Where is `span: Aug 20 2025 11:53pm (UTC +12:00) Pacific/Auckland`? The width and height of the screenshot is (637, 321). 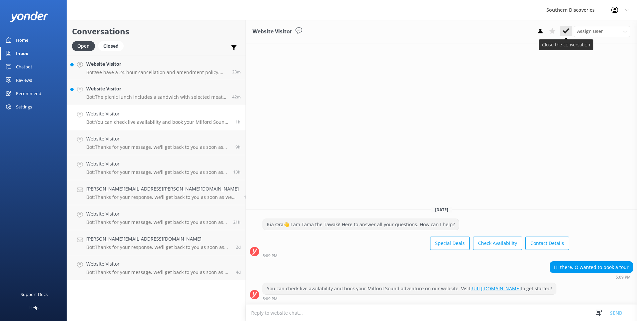 span: Aug 20 2025 11:53pm (UTC +12:00) Pacific/Auckland is located at coordinates (238, 272).